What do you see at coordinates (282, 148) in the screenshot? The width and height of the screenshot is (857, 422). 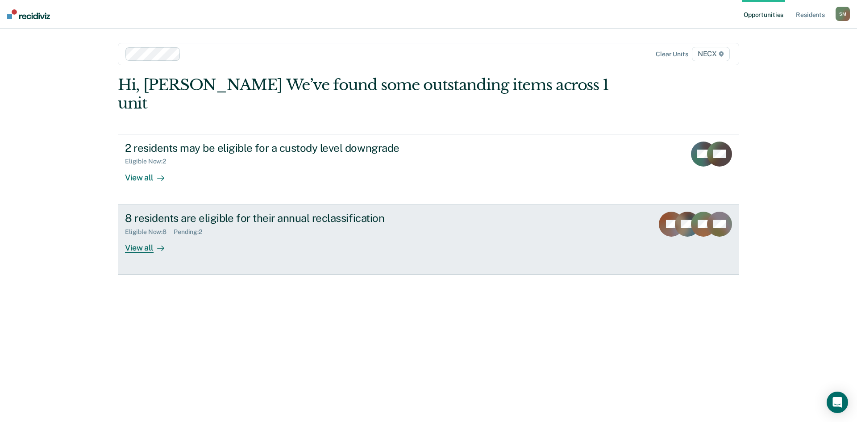 I see `div: 2 residents may be eligible for a custody level downgrade` at bounding box center [282, 148].